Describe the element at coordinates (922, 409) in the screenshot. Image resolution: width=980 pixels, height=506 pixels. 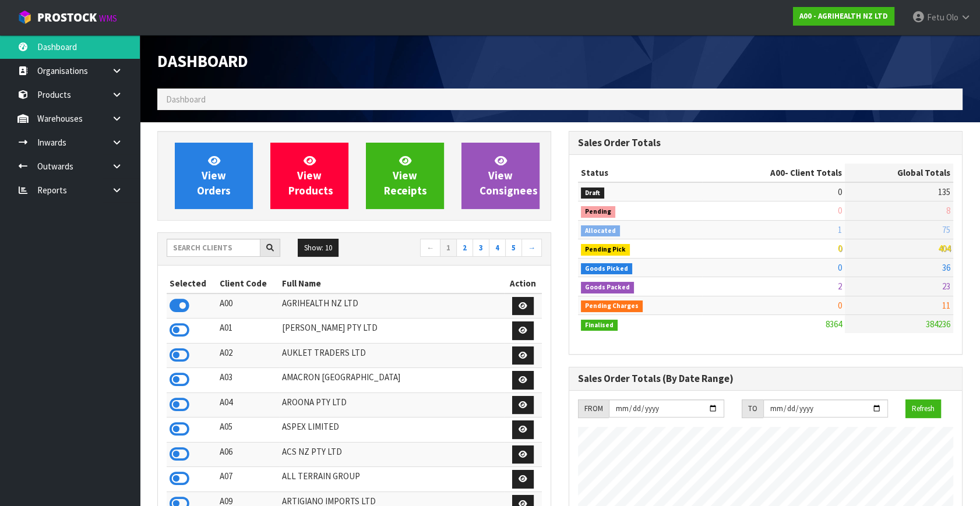
I see `button: Refresh` at that location.